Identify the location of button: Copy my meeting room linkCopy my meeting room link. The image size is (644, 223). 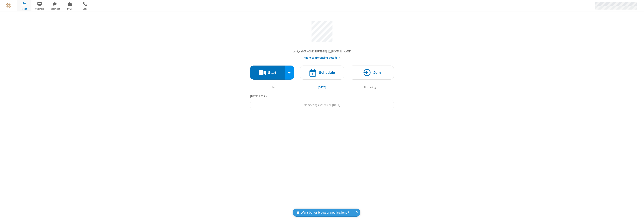
(322, 52).